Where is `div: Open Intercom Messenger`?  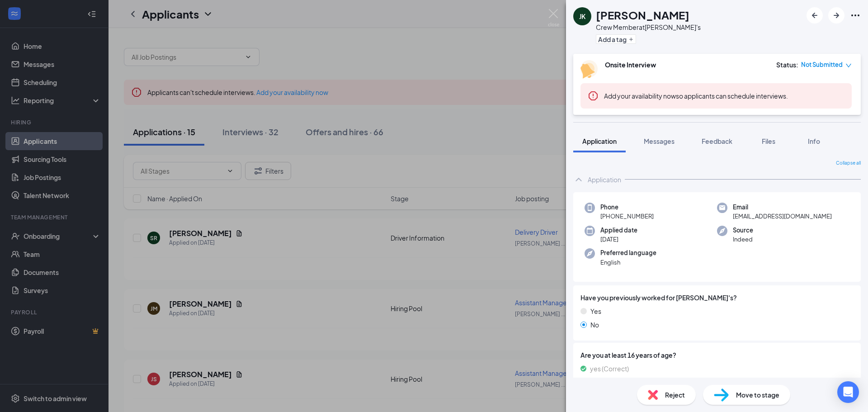
div: Open Intercom Messenger is located at coordinates (848, 392).